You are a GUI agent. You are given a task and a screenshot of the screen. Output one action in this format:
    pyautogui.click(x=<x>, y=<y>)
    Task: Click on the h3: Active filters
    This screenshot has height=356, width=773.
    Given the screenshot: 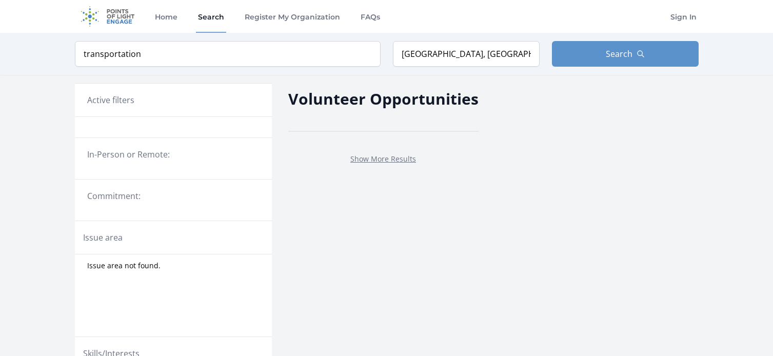 What is the action you would take?
    pyautogui.click(x=111, y=100)
    